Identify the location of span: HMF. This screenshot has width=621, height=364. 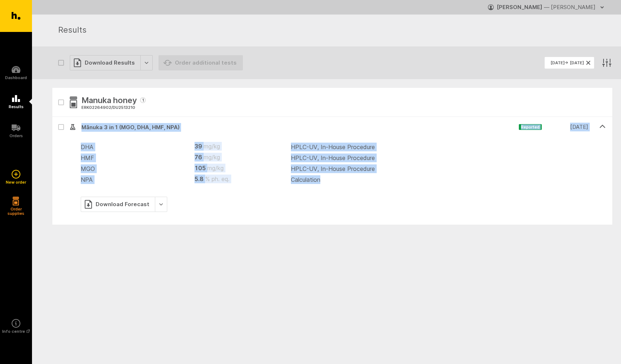
(87, 158).